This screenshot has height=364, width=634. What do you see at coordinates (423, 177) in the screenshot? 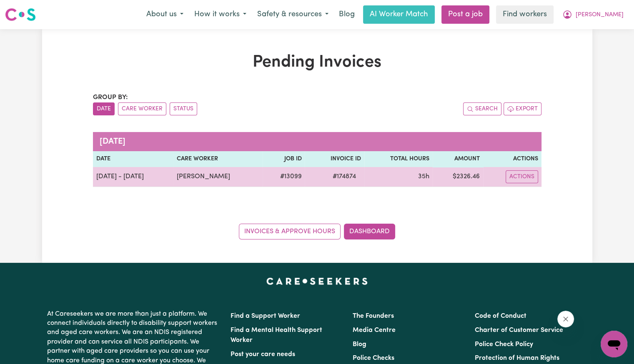
I see `span: 35 hours` at bounding box center [423, 177].